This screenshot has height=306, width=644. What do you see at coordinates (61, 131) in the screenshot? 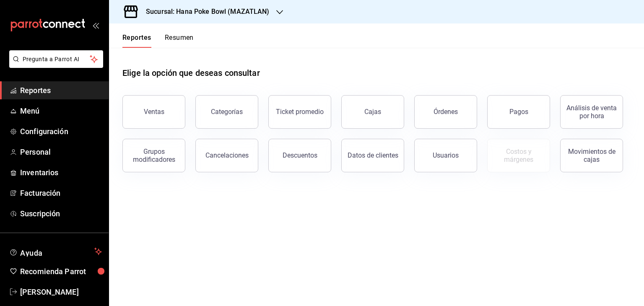
I see `span: Configuración` at bounding box center [61, 131].